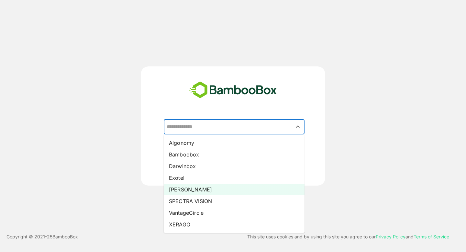 The height and width of the screenshot is (252, 466). I want to click on a: Privacy Policy, so click(390, 236).